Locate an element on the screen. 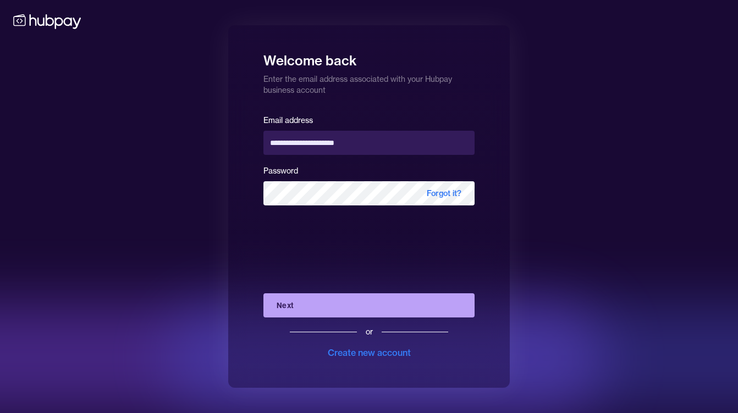 The image size is (738, 413). h1: Welcome back is located at coordinates (369, 57).